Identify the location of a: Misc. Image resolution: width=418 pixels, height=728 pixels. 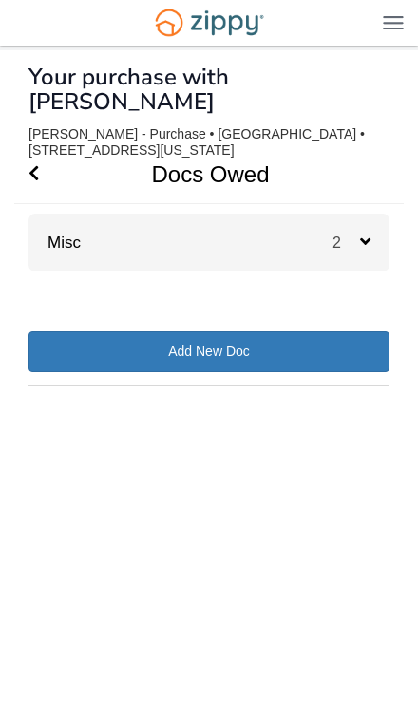
(54, 242).